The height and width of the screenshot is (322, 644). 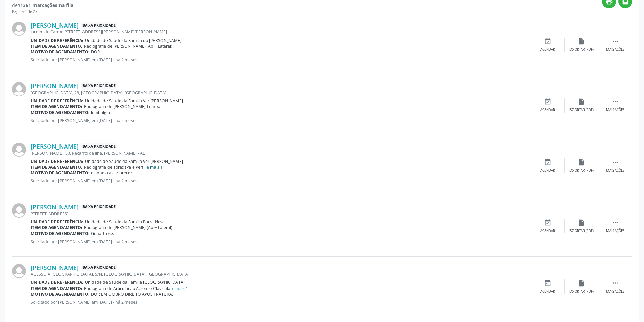 What do you see at coordinates (96, 52) in the screenshot?
I see `span: DOR` at bounding box center [96, 52].